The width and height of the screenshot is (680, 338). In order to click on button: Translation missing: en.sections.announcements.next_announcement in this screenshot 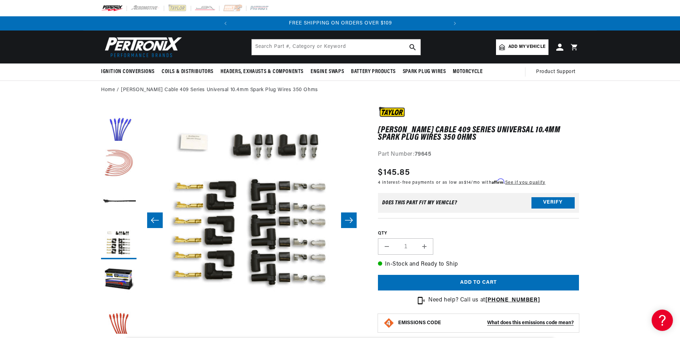, I will do `click(455, 23)`.